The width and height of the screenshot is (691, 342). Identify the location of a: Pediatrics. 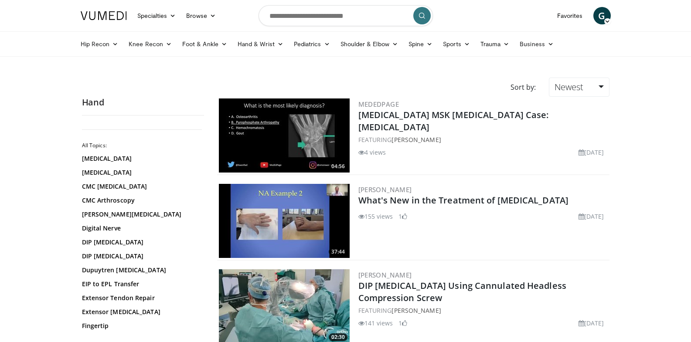
(312, 44).